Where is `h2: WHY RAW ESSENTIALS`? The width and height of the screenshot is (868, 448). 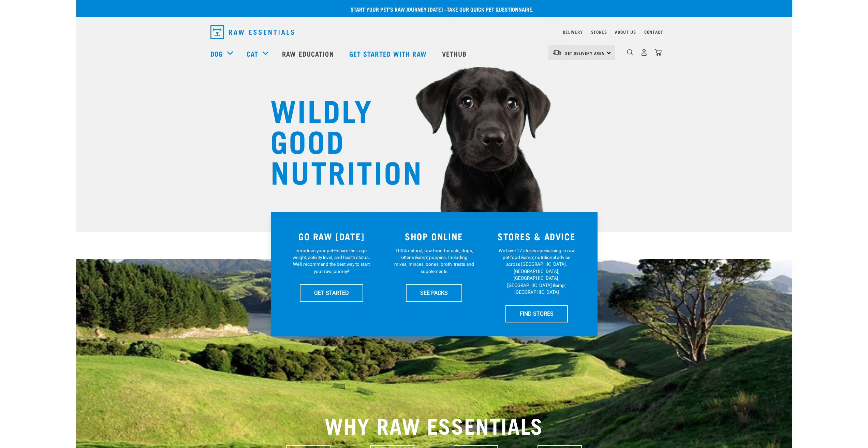
h2: WHY RAW ESSENTIALS is located at coordinates (434, 425).